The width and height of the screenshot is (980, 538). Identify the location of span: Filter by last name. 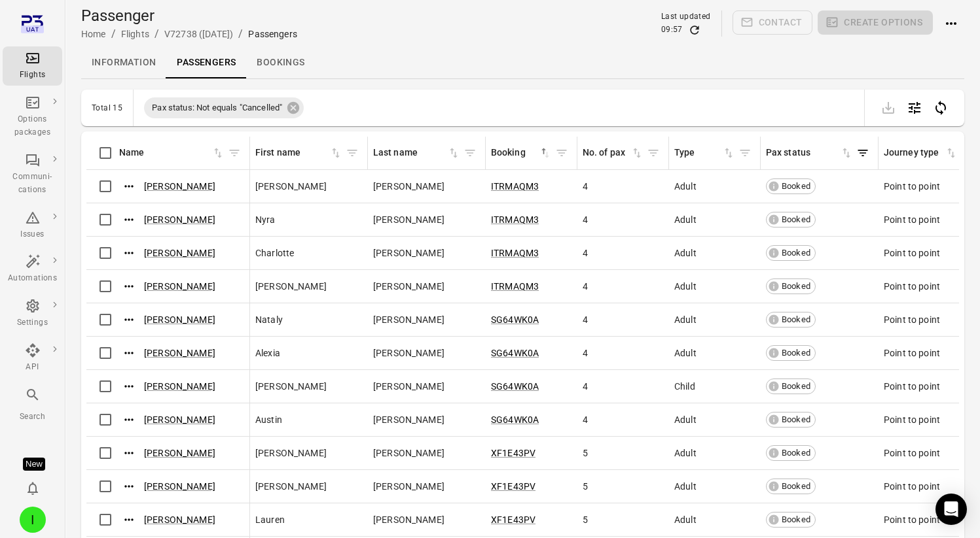
(470, 153).